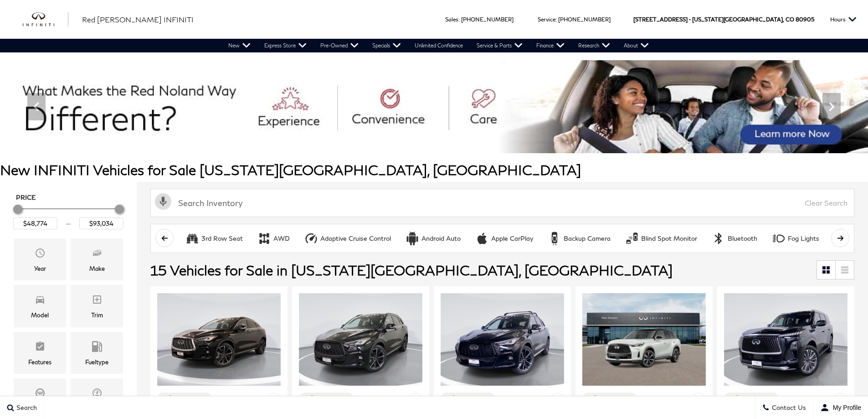 Image resolution: width=868 pixels, height=419 pixels. I want to click on input: Minimum, so click(35, 223).